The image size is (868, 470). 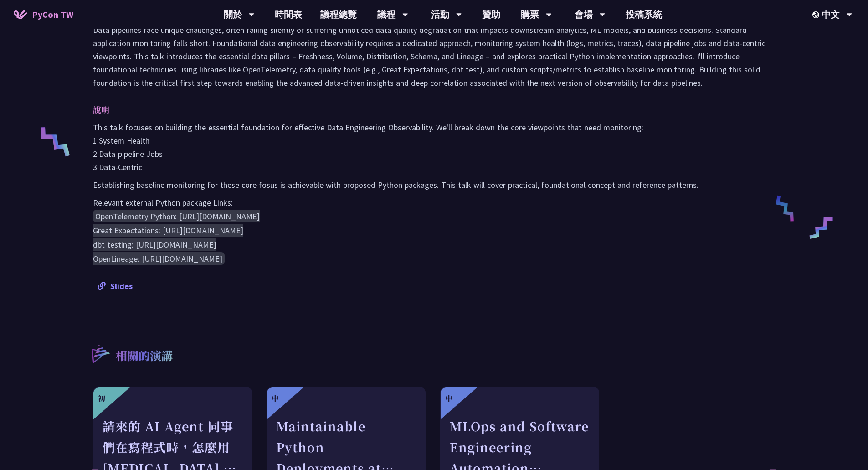 I want to click on p: 相關的演講, so click(x=144, y=356).